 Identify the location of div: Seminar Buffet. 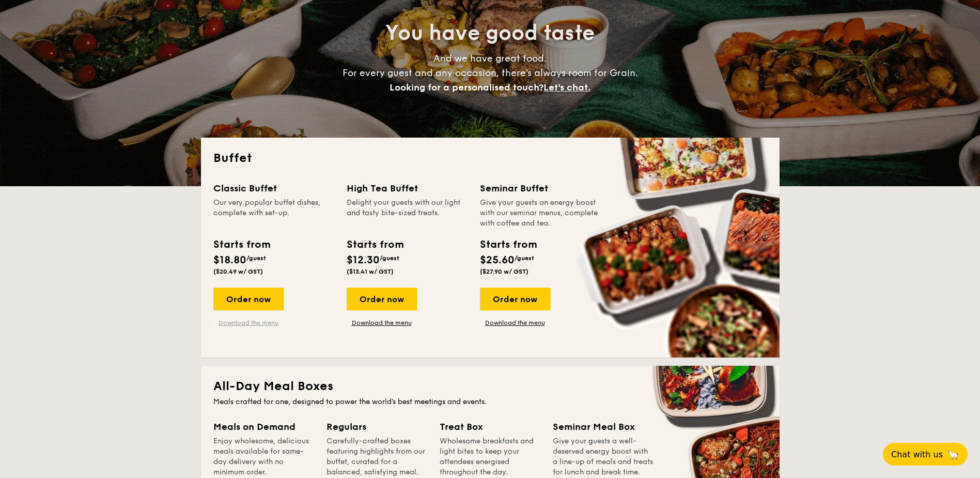
(540, 188).